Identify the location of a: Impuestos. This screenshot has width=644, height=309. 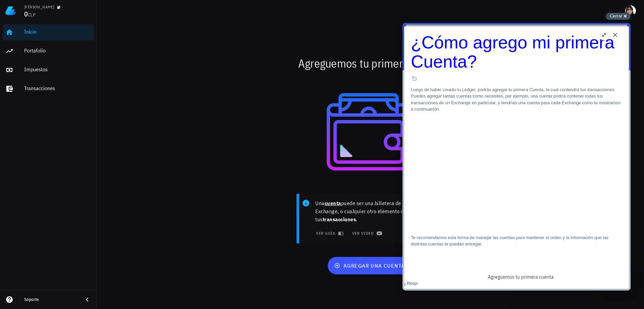
(48, 70).